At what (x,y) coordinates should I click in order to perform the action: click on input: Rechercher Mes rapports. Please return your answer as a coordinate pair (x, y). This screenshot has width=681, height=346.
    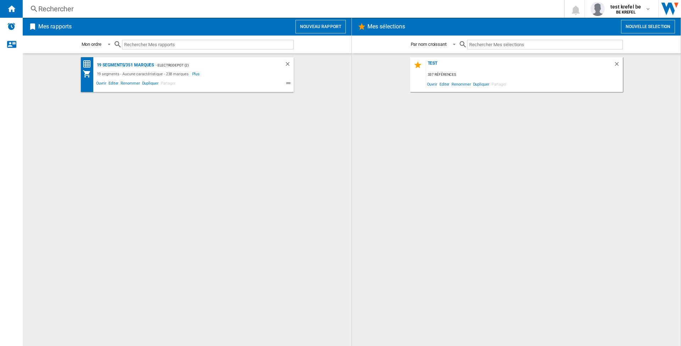
    Looking at the image, I should click on (208, 44).